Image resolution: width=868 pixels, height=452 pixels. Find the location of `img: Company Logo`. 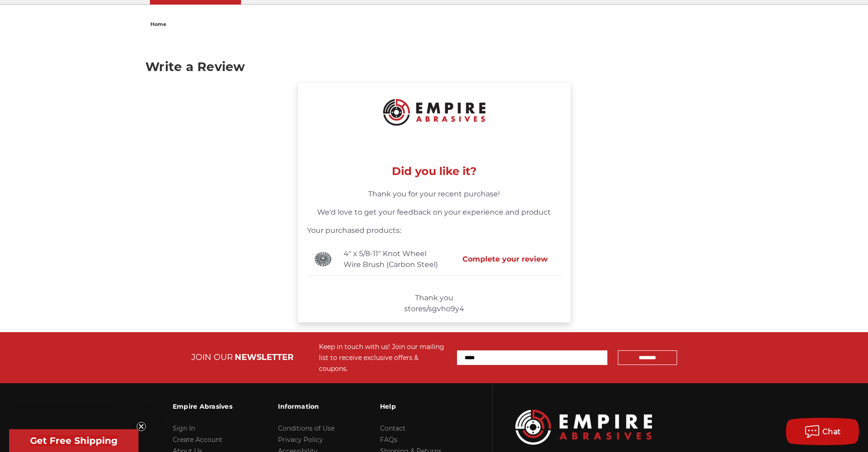

img: Company Logo is located at coordinates (435, 112).